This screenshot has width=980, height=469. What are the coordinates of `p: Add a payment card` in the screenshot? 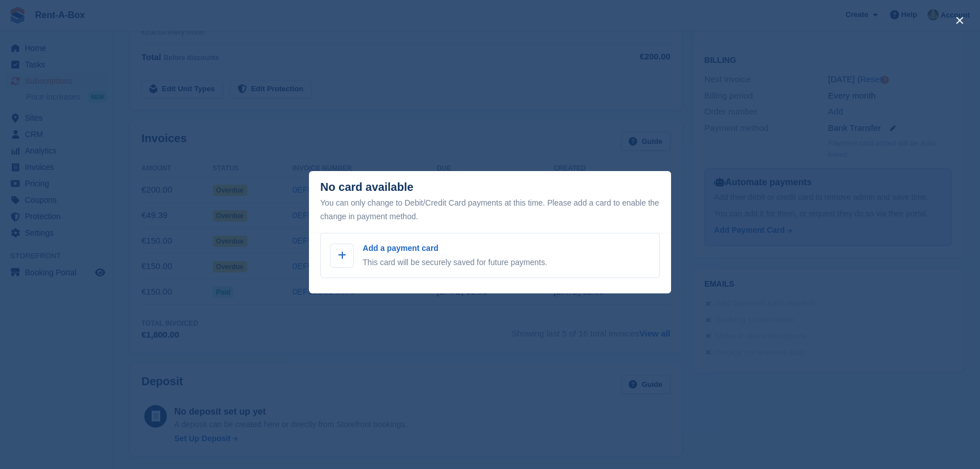 It's located at (455, 248).